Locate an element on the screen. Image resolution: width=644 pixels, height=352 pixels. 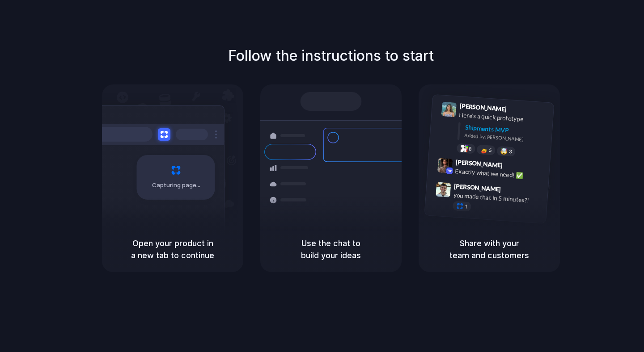
span: 5 is located at coordinates (490, 150).